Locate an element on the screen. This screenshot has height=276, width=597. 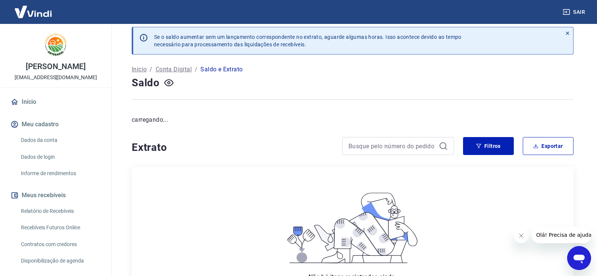
button: Meus recebíveis is located at coordinates (56, 195).